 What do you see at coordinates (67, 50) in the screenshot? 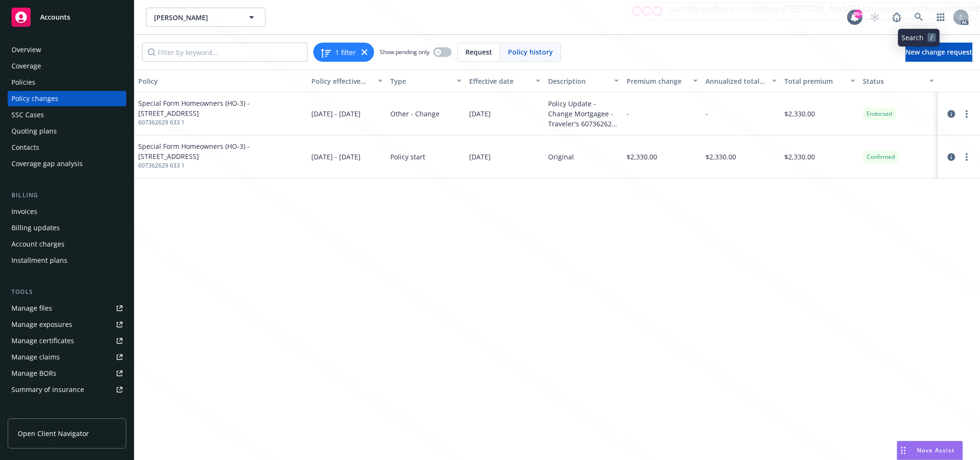
I see `a: Overview` at bounding box center [67, 50].